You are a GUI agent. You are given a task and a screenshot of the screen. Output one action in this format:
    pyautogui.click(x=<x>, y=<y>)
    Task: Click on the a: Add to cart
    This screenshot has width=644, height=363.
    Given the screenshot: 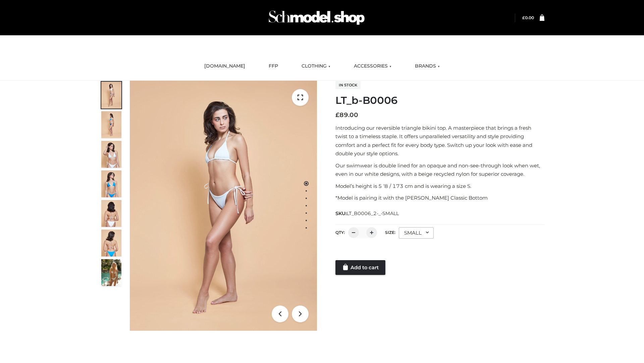 What is the action you would take?
    pyautogui.click(x=360, y=267)
    